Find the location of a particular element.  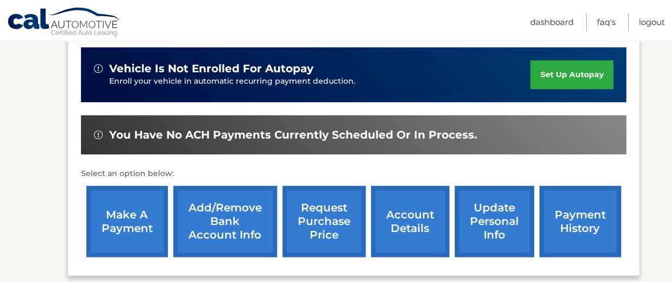

a: account details is located at coordinates (410, 221).